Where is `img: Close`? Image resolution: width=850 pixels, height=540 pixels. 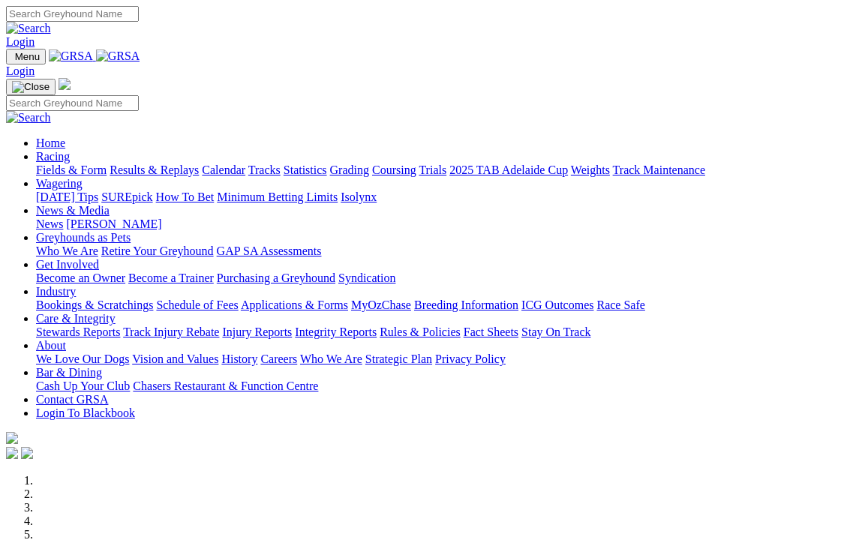
img: Close is located at coordinates (31, 87).